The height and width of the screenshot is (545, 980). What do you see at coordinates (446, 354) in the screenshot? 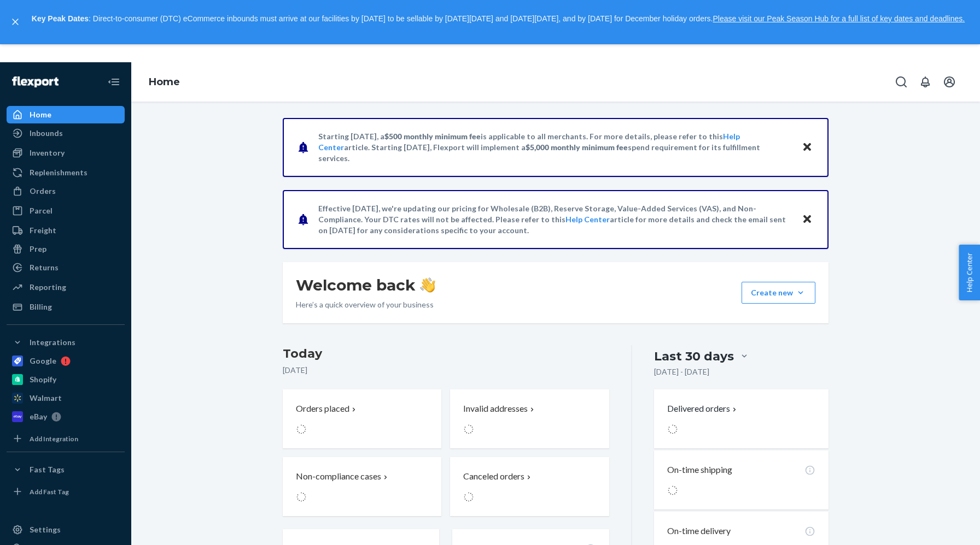
I see `h3: Today` at bounding box center [446, 354].